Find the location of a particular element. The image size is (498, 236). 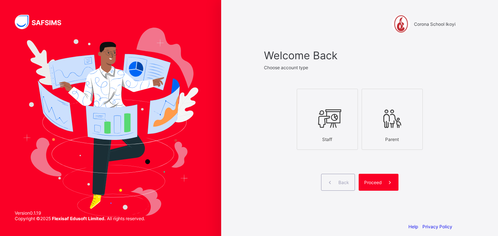

img: Hero Image is located at coordinates (111, 122).